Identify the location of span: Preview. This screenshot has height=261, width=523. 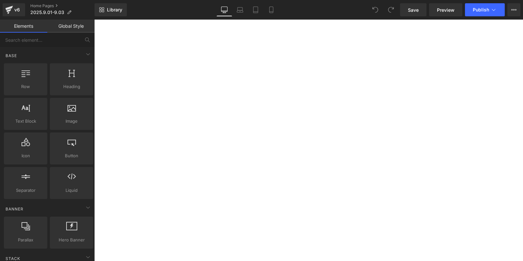
(445, 10).